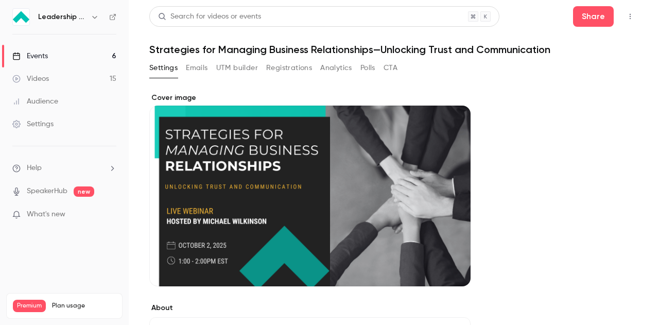  Describe the element at coordinates (33, 124) in the screenshot. I see `div: Settings` at that location.